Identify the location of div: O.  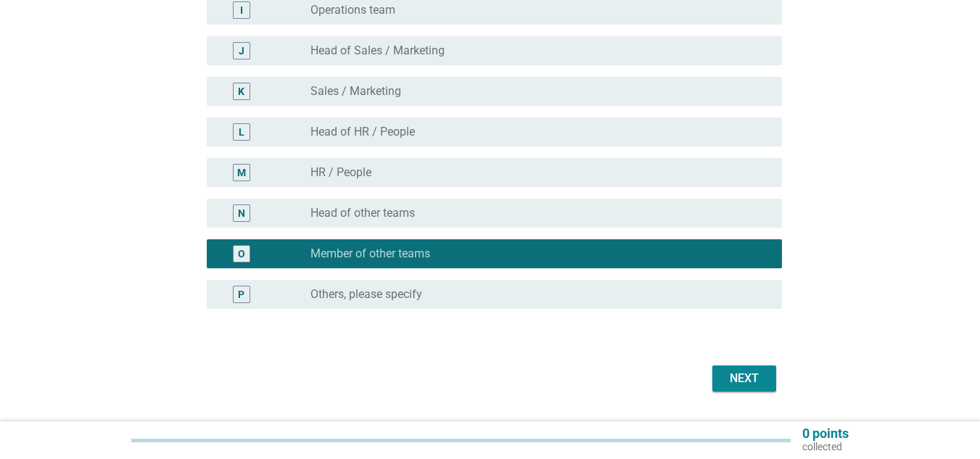
(241, 254).